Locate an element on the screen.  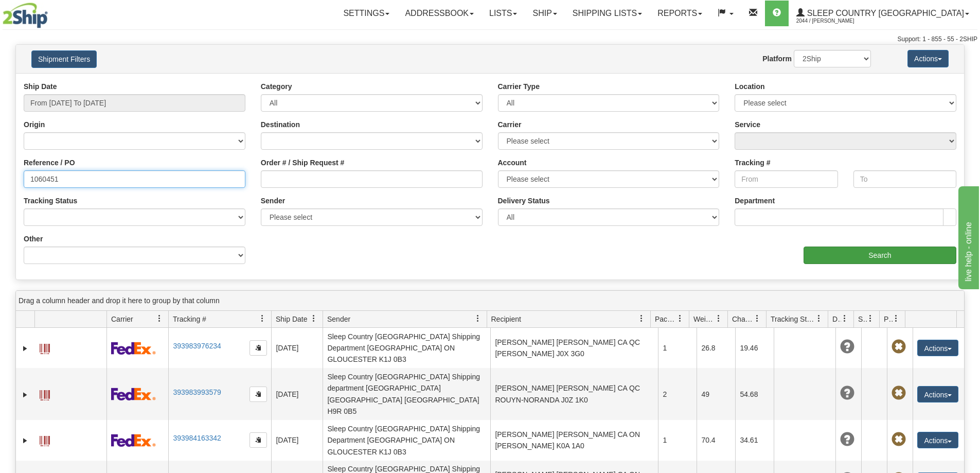
td: 70.4 is located at coordinates (716, 440).